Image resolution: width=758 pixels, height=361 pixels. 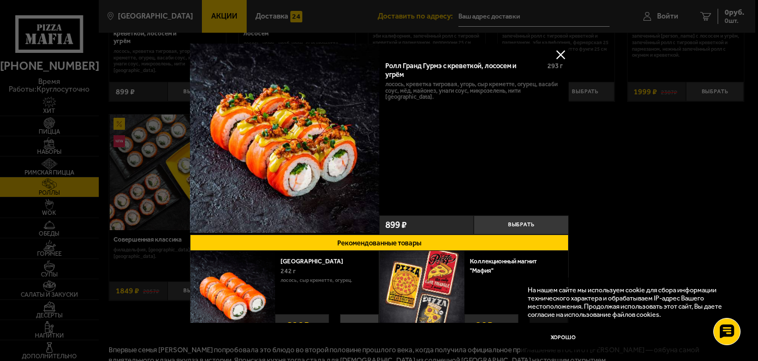 I want to click on a: Коллекционный магнит "Мафия", so click(x=503, y=266).